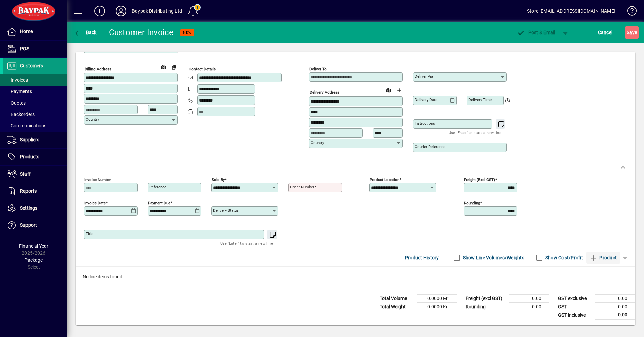 This screenshot has height=337, width=644. Describe the element at coordinates (35, 191) in the screenshot. I see `a: Reports` at that location.